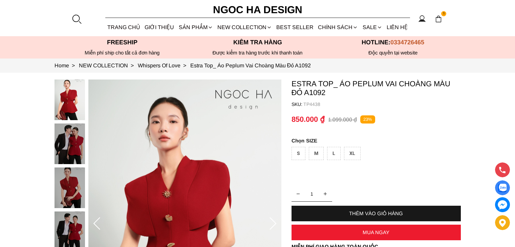 The width and height of the screenshot is (515, 247). Describe the element at coordinates (382, 104) in the screenshot. I see `p: TP4438` at that location.